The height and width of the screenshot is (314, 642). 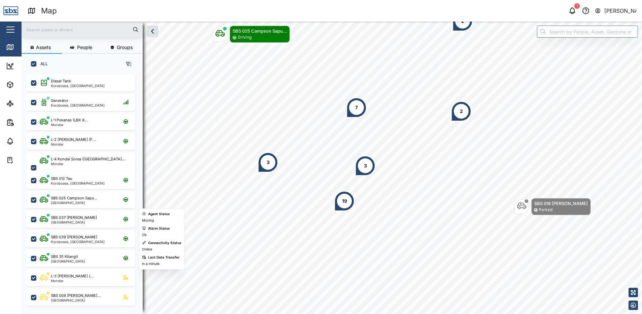 What do you see at coordinates (27, 160) in the screenshot?
I see `div: Tasks` at bounding box center [27, 160].